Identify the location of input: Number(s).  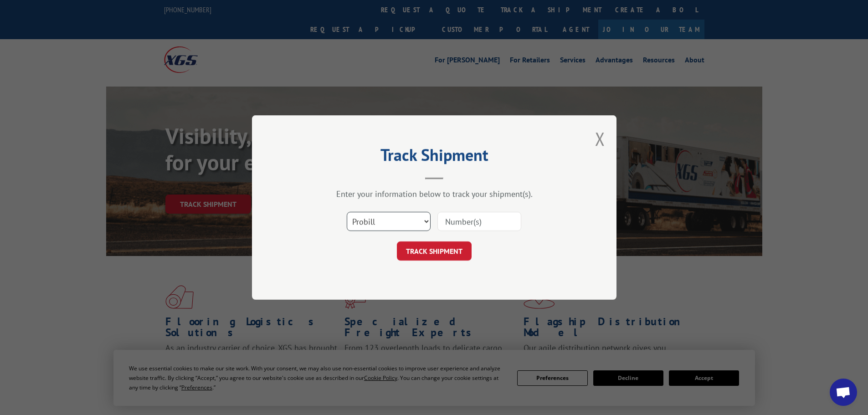
(480, 221).